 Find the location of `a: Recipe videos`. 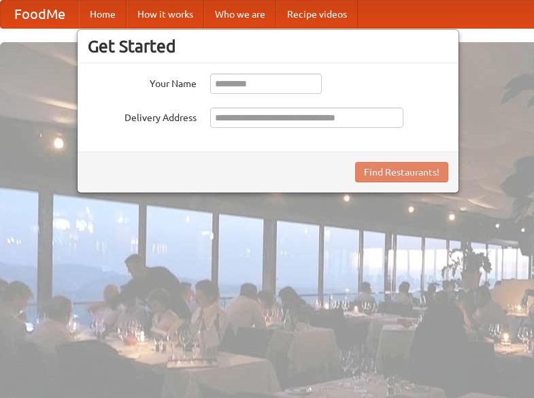

a: Recipe videos is located at coordinates (317, 14).